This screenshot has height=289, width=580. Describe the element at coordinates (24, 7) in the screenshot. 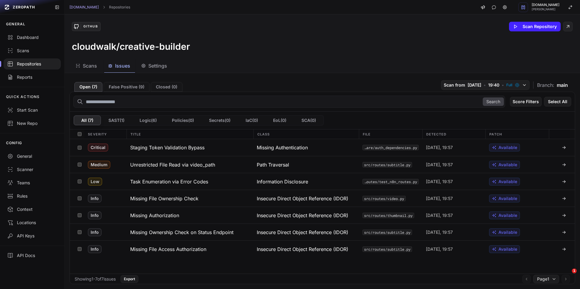

I see `span: ZEROPATH` at that location.